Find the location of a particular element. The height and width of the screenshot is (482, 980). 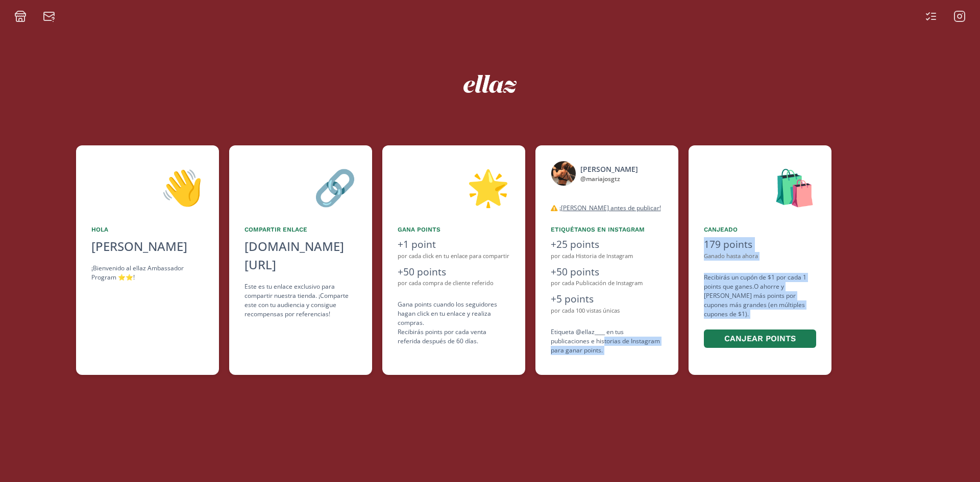

div: Etiqueta @ellaz____ en tus publicaciones e historias de Instagram para ganar points. is located at coordinates (607, 341).